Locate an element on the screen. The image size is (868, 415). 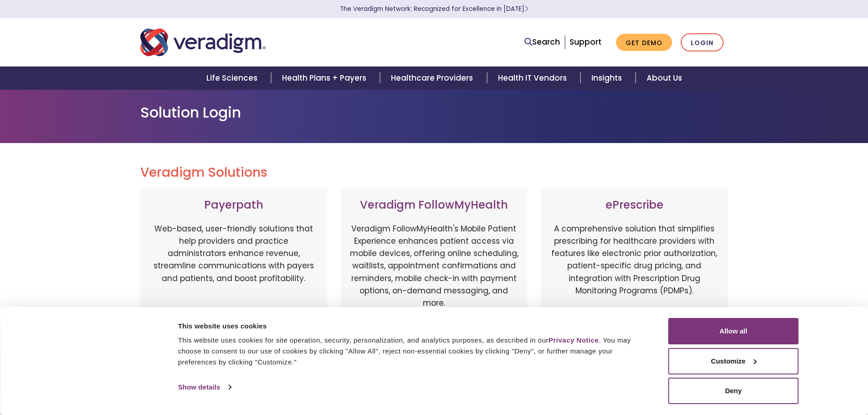
p: A comprehensive solution that simplifies prescribing for healthcare providers with features like ... is located at coordinates (634, 270).